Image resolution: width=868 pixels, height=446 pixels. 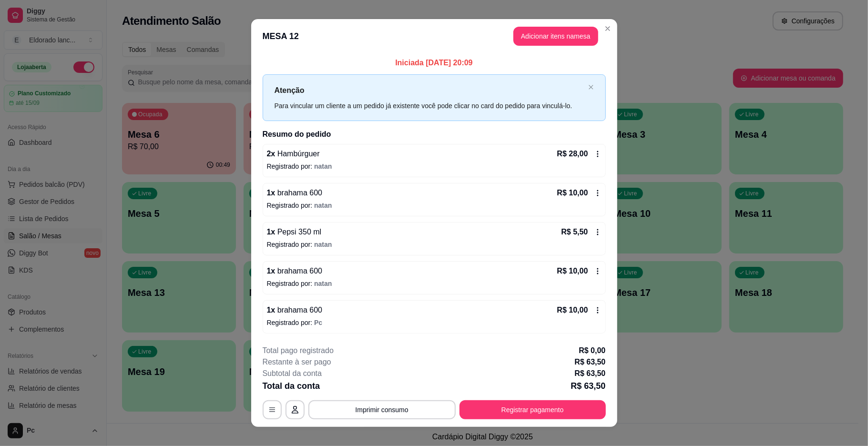 What do you see at coordinates (592, 350) in the screenshot?
I see `p: R$ 0,00` at bounding box center [592, 350].